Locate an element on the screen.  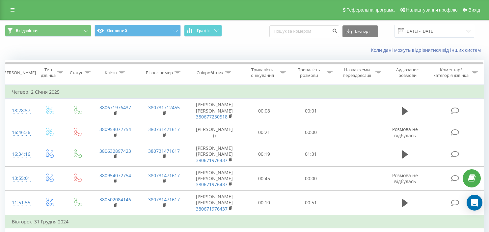
span: Всі дзвінки is located at coordinates (27, 31).